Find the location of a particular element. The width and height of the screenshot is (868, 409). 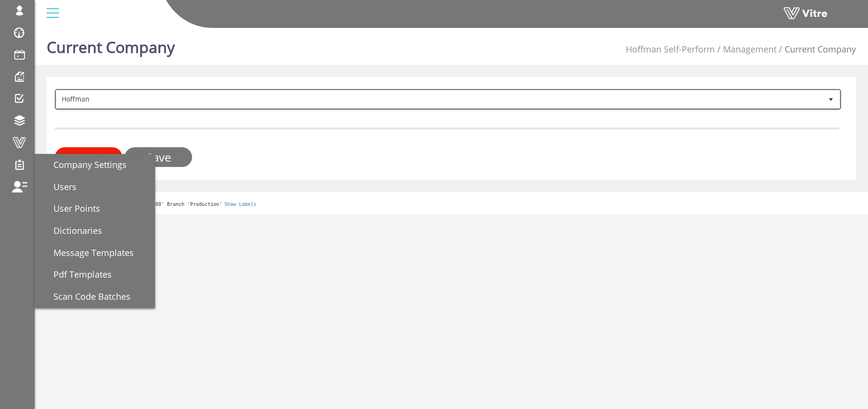

input: Cancel is located at coordinates (88, 157).